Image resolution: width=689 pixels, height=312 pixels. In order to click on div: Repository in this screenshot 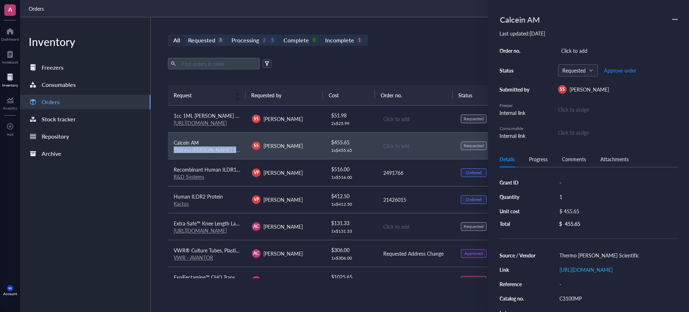, I will do `click(55, 136)`.